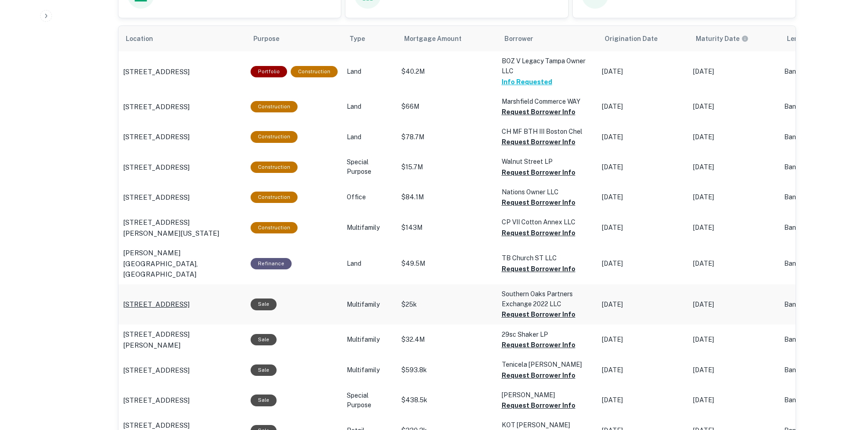 The height and width of the screenshot is (430, 868). What do you see at coordinates (447, 197) in the screenshot?
I see `p: $84.1M` at bounding box center [447, 197].